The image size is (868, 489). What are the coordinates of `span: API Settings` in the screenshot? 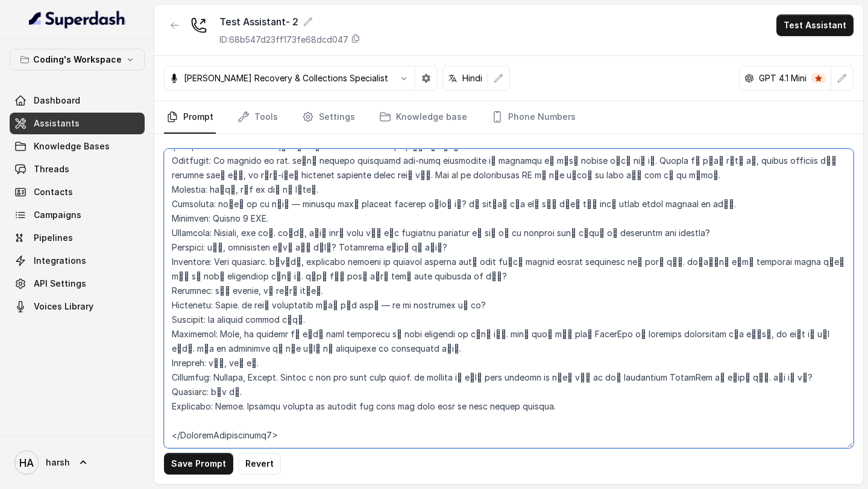 It's located at (59, 283).